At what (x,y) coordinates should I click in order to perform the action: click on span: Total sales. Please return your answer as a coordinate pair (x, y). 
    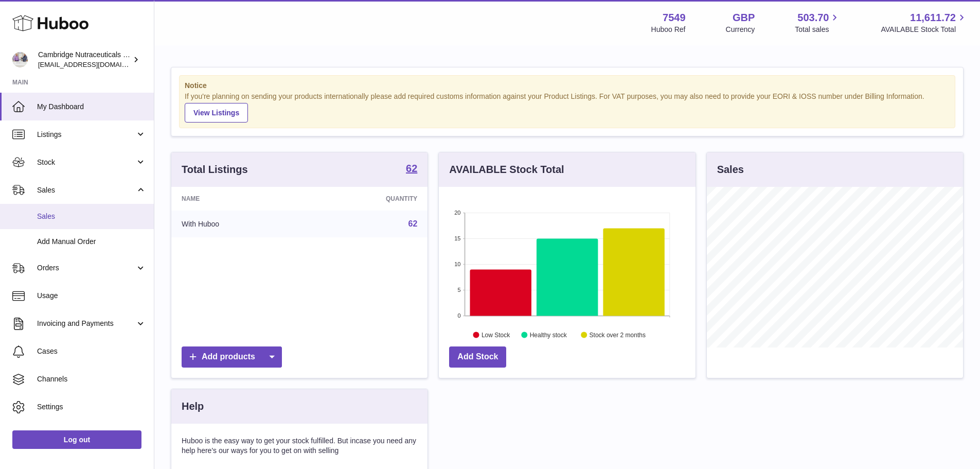
    Looking at the image, I should click on (817, 30).